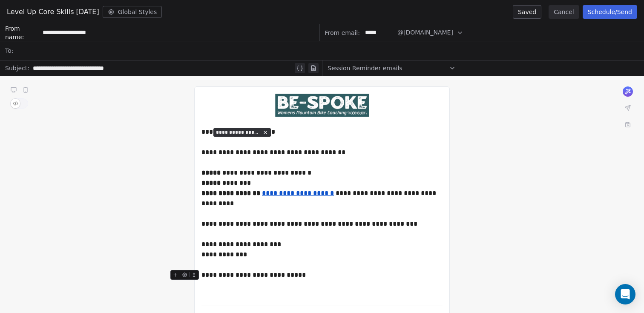 This screenshot has height=313, width=644. I want to click on span: From name:, so click(22, 32).